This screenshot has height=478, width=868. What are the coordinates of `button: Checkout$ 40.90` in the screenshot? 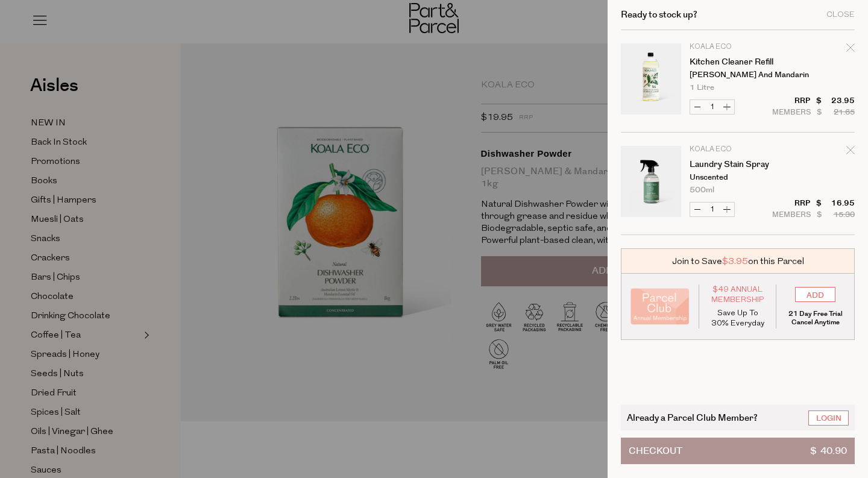 It's located at (738, 450).